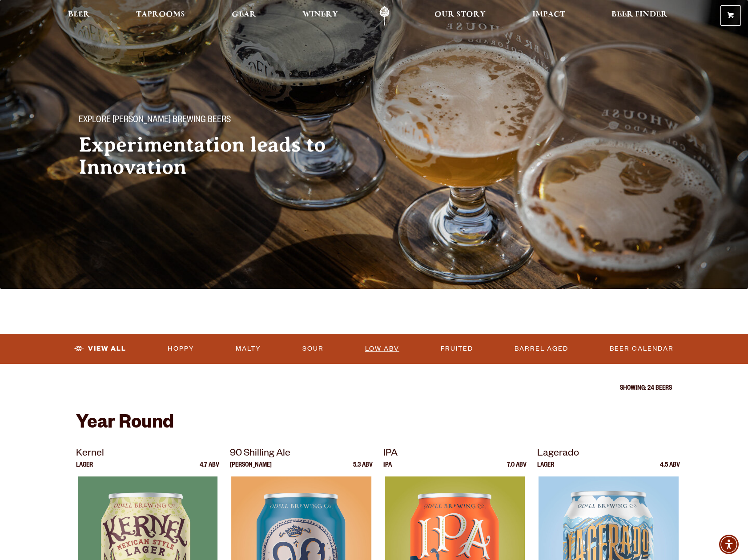  Describe the element at coordinates (147, 454) in the screenshot. I see `p: Kernel` at that location.